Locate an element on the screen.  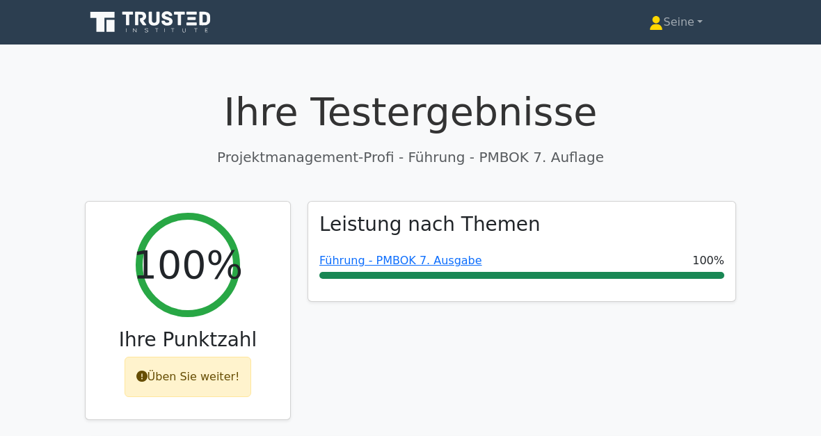
h1: Ihre Testergebnisse is located at coordinates (410, 112).